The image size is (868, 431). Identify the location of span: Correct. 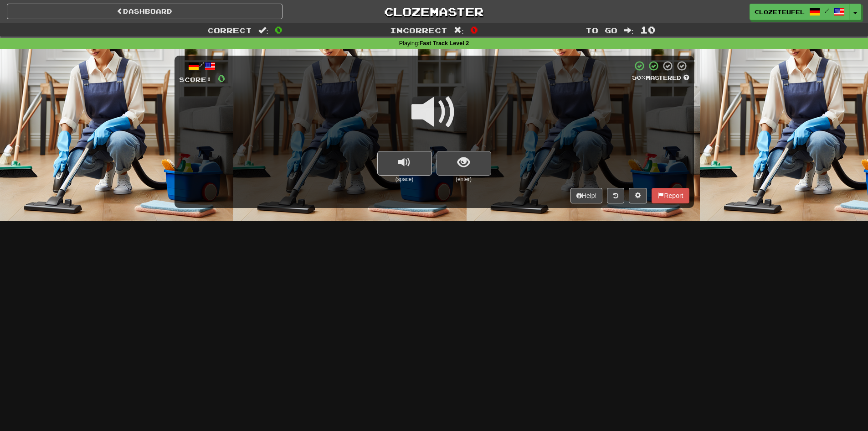
(230, 30).